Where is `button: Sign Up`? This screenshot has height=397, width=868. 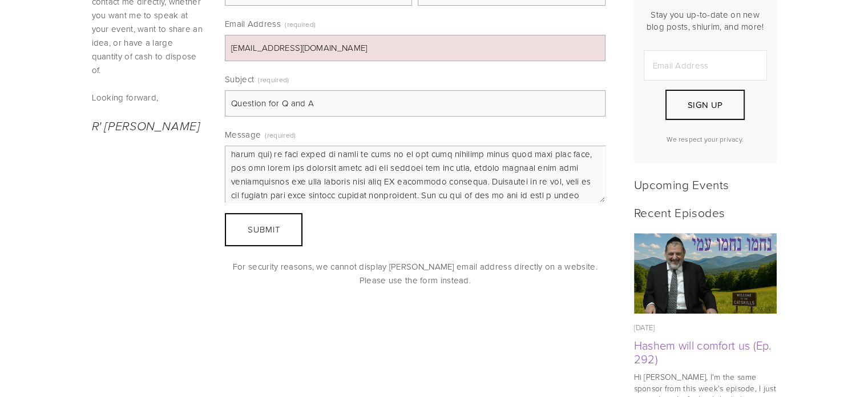 button: Sign Up is located at coordinates (705, 104).